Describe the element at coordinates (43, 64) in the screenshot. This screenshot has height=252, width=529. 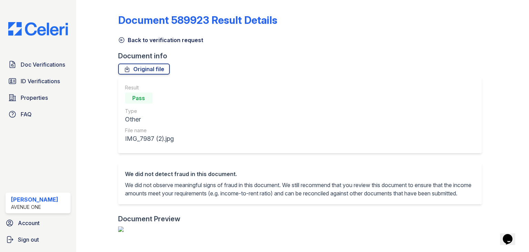
I see `span: Doc Verifications` at that location.